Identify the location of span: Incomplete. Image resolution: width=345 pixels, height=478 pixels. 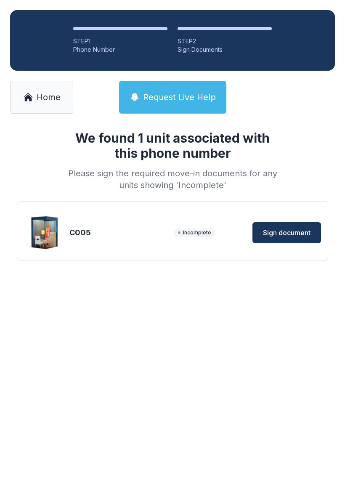
(195, 233).